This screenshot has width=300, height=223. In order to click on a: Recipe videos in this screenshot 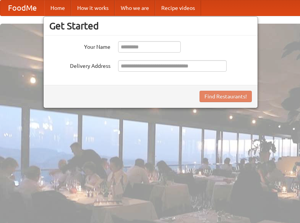, I will do `click(178, 8)`.